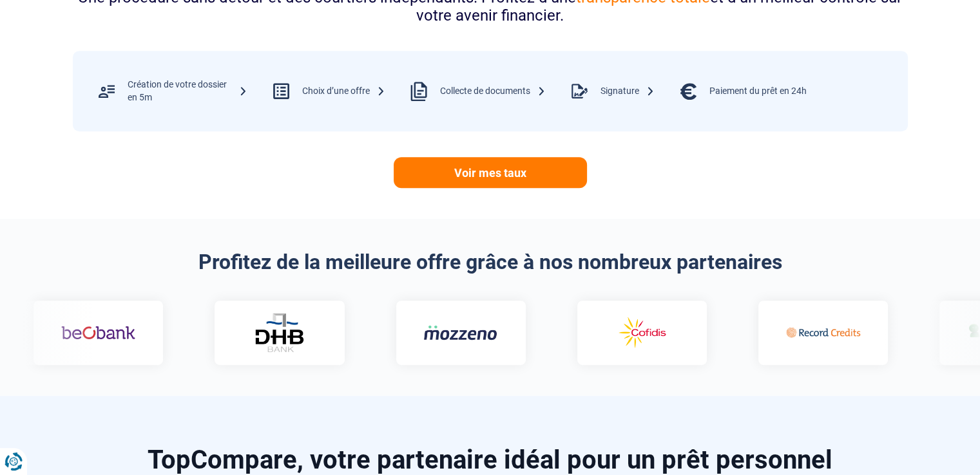 Image resolution: width=980 pixels, height=475 pixels. Describe the element at coordinates (627, 91) in the screenshot. I see `div: Signature` at that location.